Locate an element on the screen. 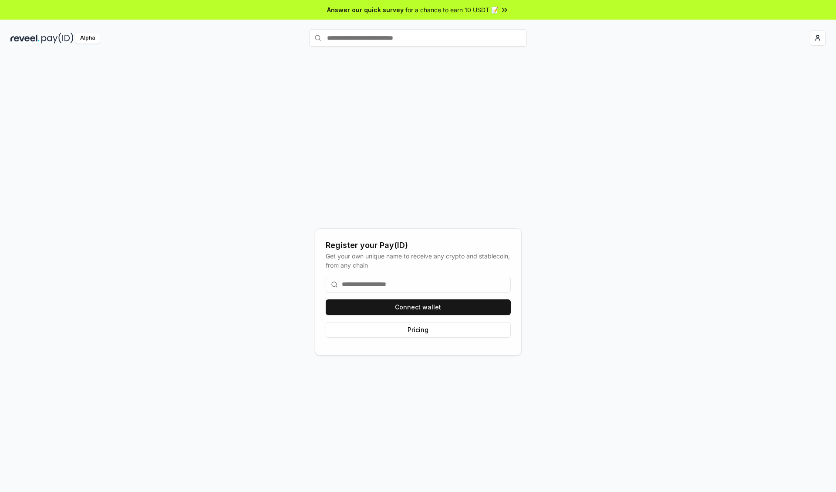  span: for a chance to earn 10 USDT 📝 is located at coordinates (452, 10).